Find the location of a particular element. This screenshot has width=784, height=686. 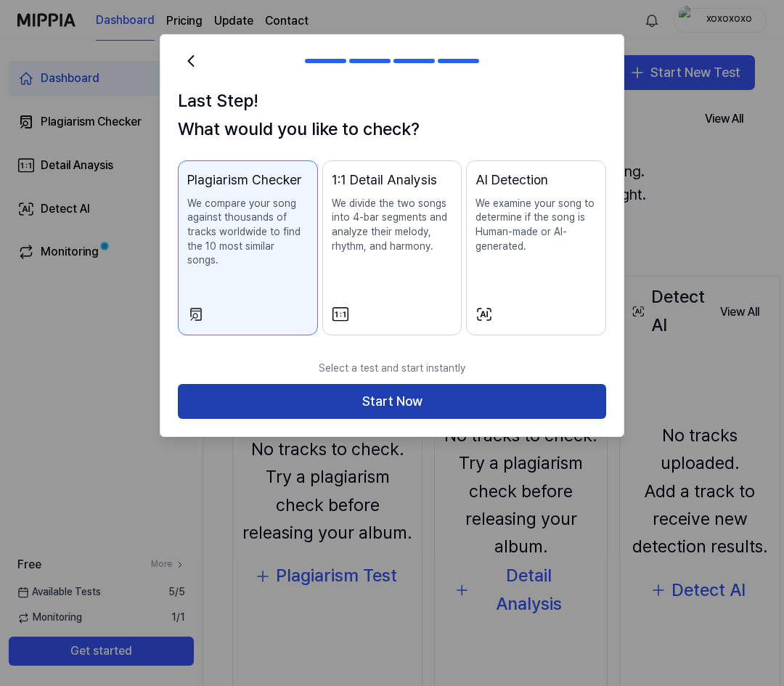

p: We divide the two songs into 4-bar segments and analyze their melody, rhythm, and harmony. is located at coordinates (392, 225).